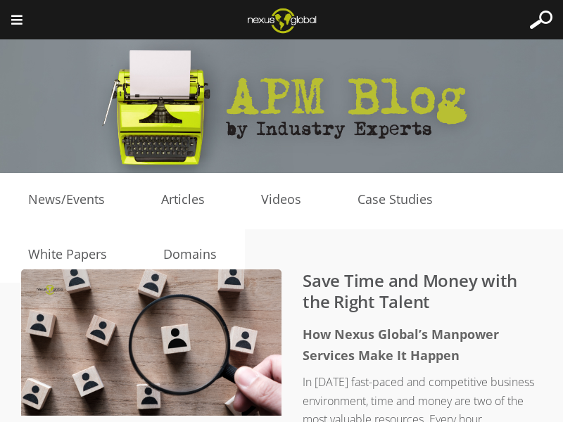 The image size is (563, 422). Describe the element at coordinates (183, 200) in the screenshot. I see `a: Articles` at that location.